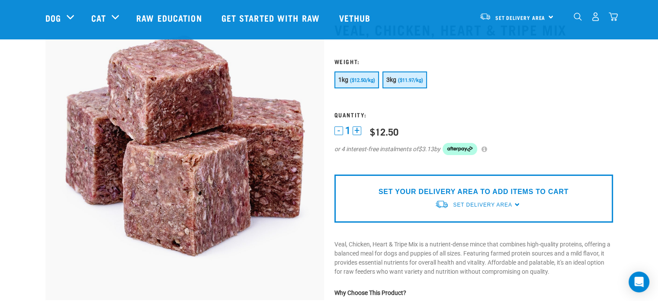 This screenshot has height=301, width=658. Describe the element at coordinates (639, 282) in the screenshot. I see `div: Open Intercom Messenger` at that location.